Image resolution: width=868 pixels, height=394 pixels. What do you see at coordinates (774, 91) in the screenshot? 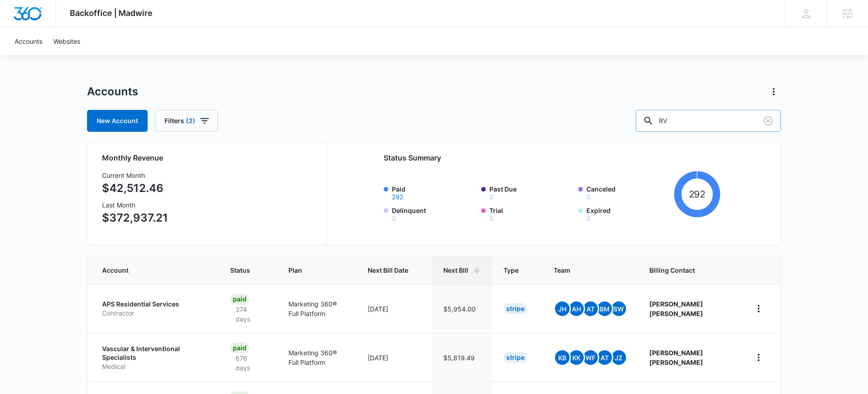
I see `button: Actions` at bounding box center [774, 91].